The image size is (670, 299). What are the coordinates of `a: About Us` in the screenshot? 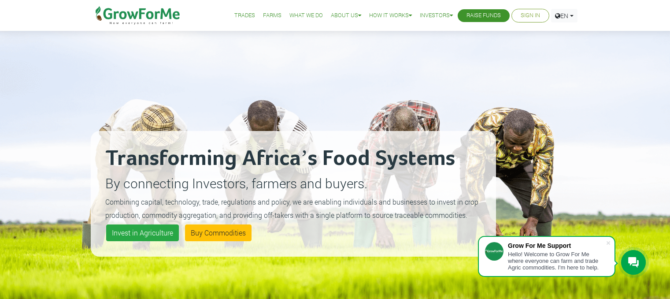 It's located at (346, 15).